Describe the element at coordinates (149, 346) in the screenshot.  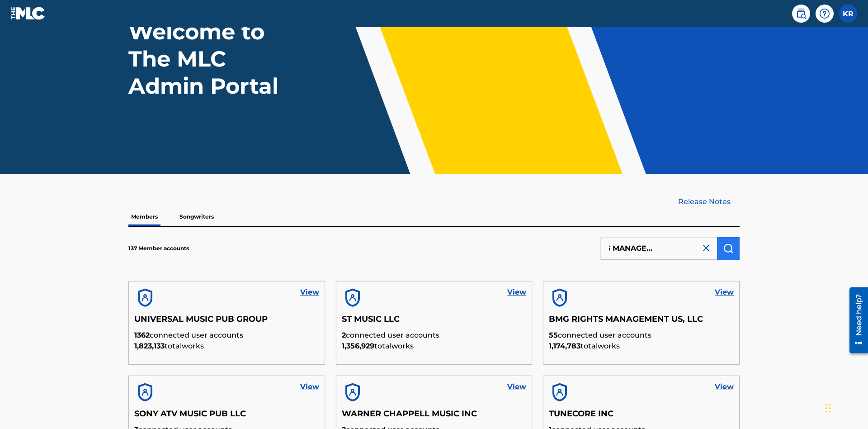
I see `span: 1,823,133` at that location.